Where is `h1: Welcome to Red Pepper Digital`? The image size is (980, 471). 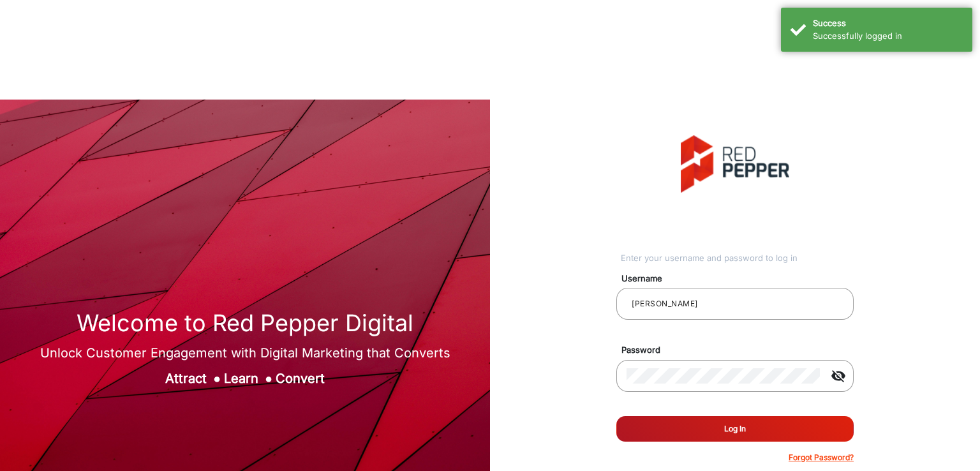 h1: Welcome to Red Pepper Digital is located at coordinates (245, 323).